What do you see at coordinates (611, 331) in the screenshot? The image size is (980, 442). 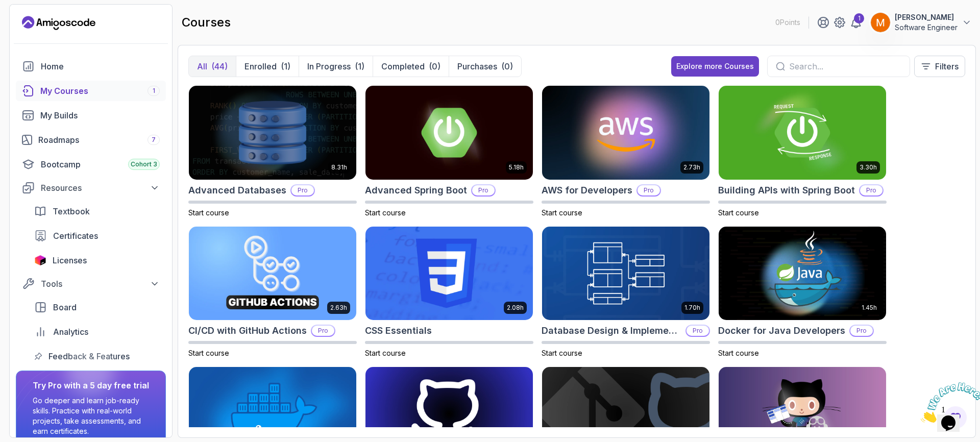 I see `h2: Database Design & Implementation` at bounding box center [611, 331].